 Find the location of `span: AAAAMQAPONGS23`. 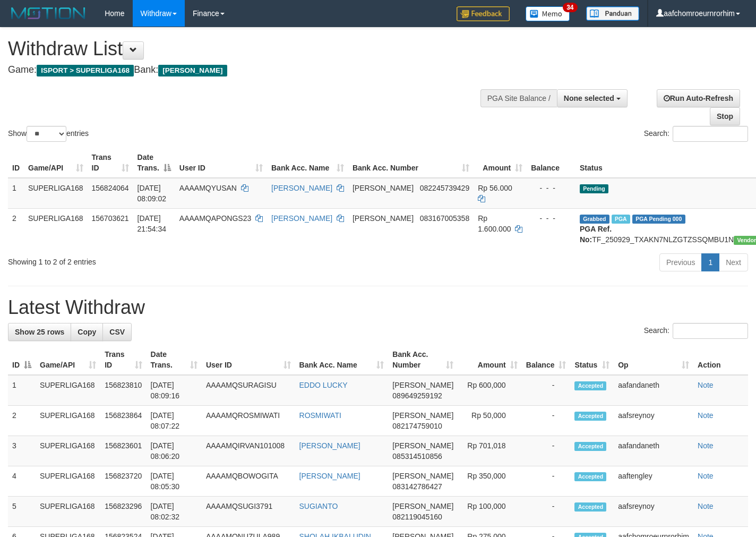

span: AAAAMQAPONGS23 is located at coordinates (215, 218).